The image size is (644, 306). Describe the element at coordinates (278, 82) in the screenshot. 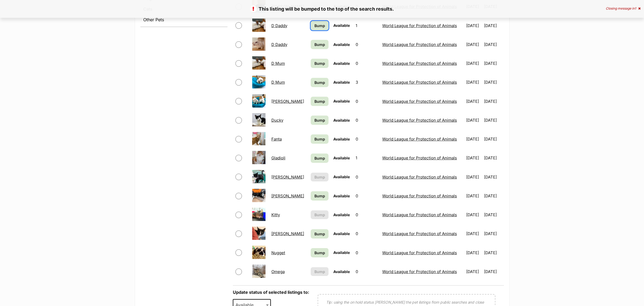

I see `a: D Mum` at that location.